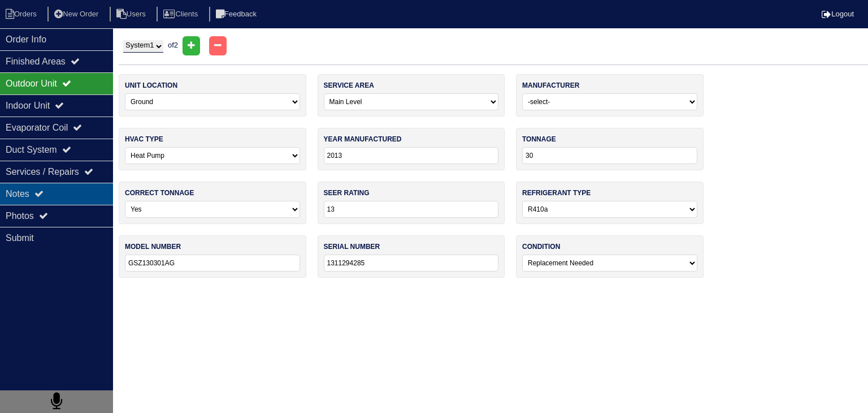  What do you see at coordinates (541, 246) in the screenshot?
I see `label: condition` at bounding box center [541, 246].